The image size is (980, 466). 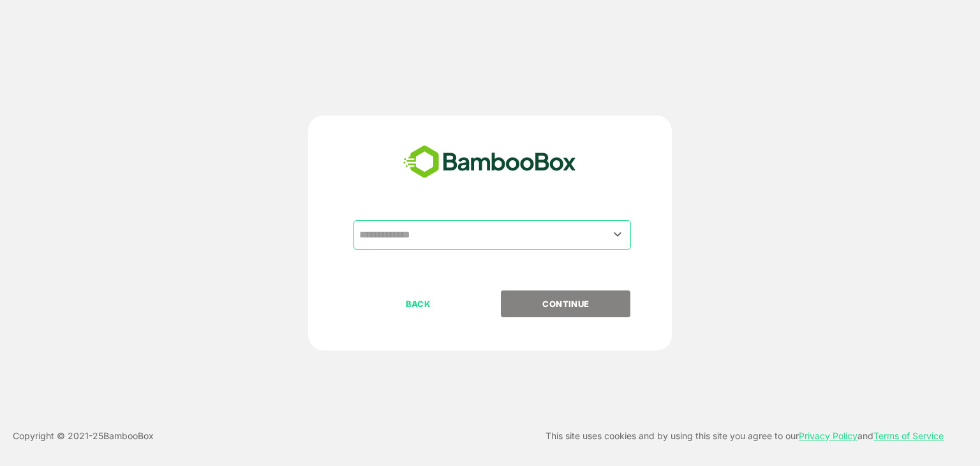 What do you see at coordinates (489, 162) in the screenshot?
I see `img: bamboobox` at bounding box center [489, 162].